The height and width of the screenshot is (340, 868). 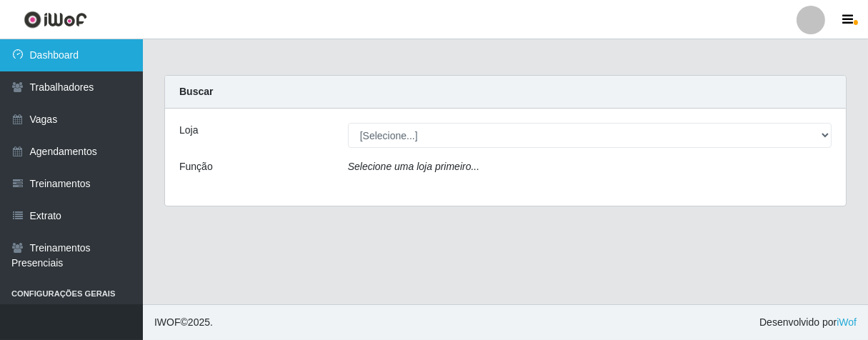 I want to click on label: Loja, so click(x=189, y=130).